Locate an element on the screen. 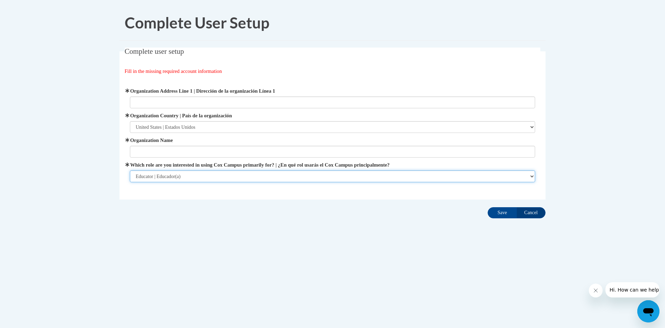 The width and height of the screenshot is (665, 328). label: Organization Country | País de la organización is located at coordinates (333, 115).